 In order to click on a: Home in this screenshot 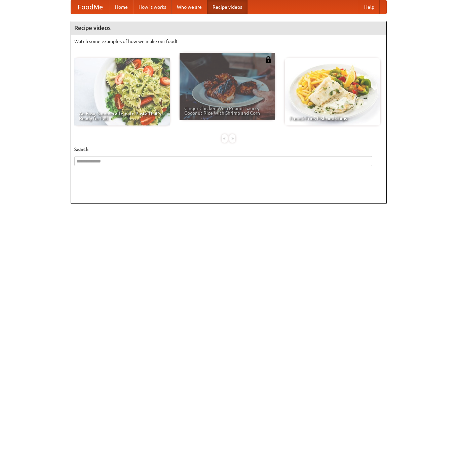, I will do `click(121, 7)`.